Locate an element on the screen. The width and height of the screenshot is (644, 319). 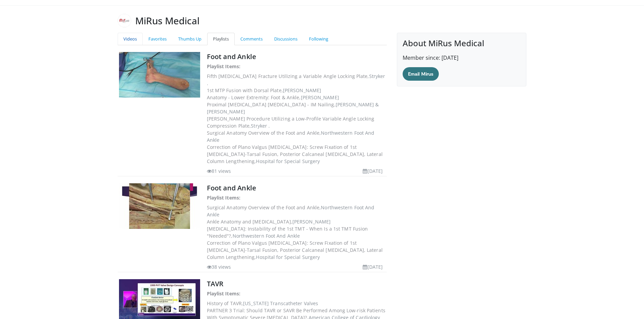
h4: About MiRus Medical is located at coordinates (461, 43).